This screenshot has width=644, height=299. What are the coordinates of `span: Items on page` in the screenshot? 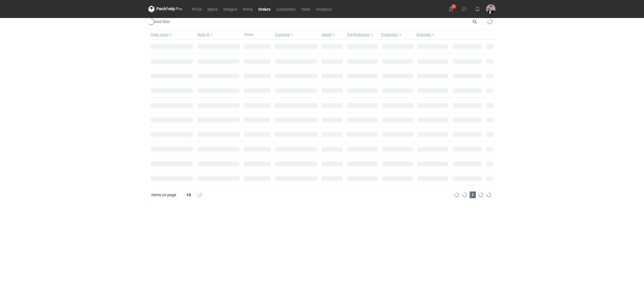 It's located at (164, 195).